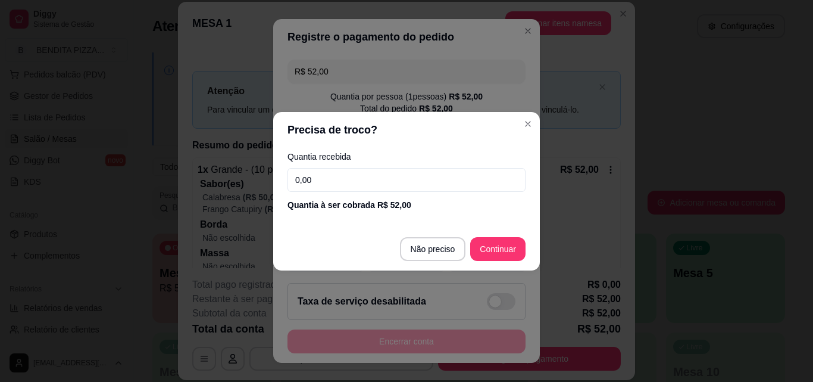 The width and height of the screenshot is (813, 382). I want to click on header: Precisa de troco?, so click(407, 130).